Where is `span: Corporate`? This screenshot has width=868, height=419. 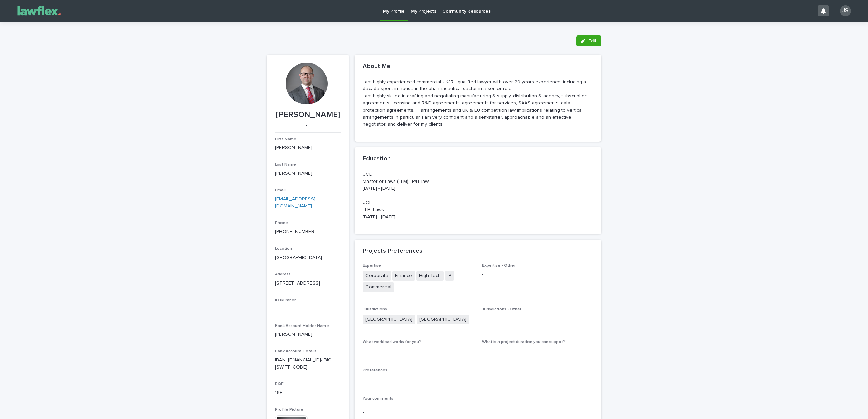
span: Corporate is located at coordinates (376, 275).